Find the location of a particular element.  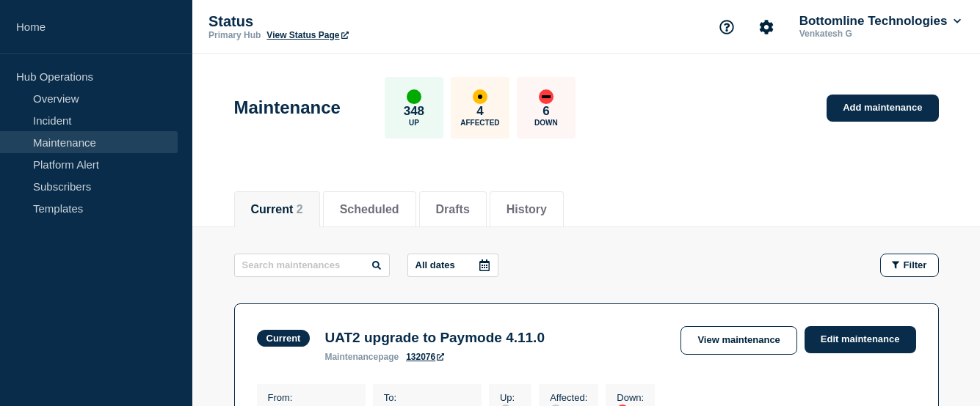

button: Filter is located at coordinates (910, 266).